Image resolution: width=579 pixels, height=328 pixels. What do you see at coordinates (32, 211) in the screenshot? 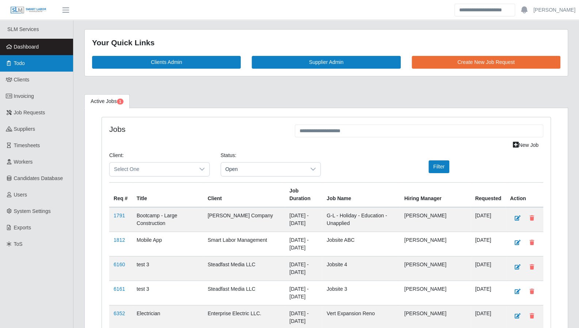
I see `span: System Settings` at bounding box center [32, 211].